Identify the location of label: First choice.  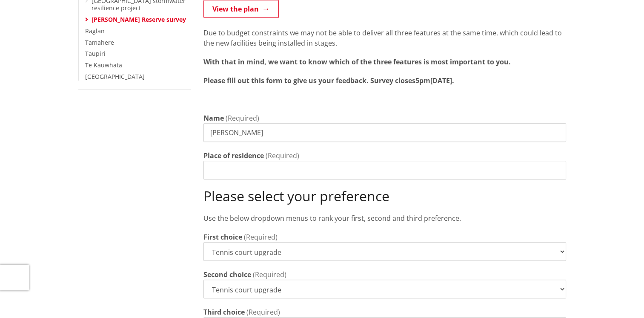
(223, 237).